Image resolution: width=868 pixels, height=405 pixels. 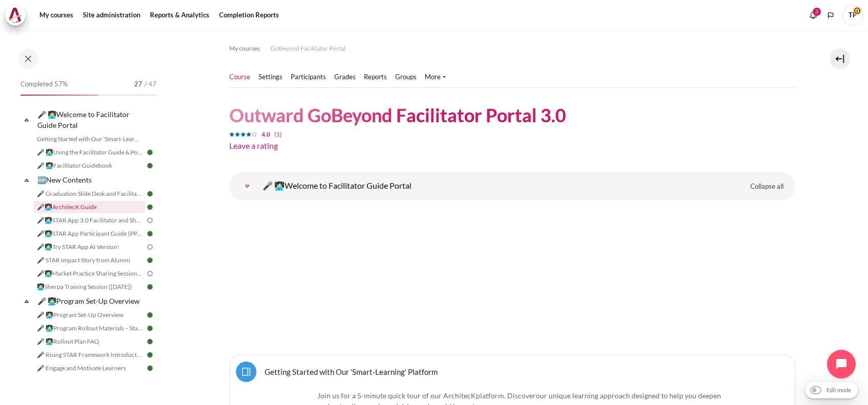 I want to click on a: Groups, so click(x=405, y=77).